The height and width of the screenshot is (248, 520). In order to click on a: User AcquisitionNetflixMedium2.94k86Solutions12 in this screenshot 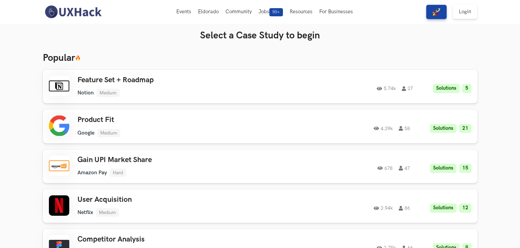, I will do `click(260, 206)`.